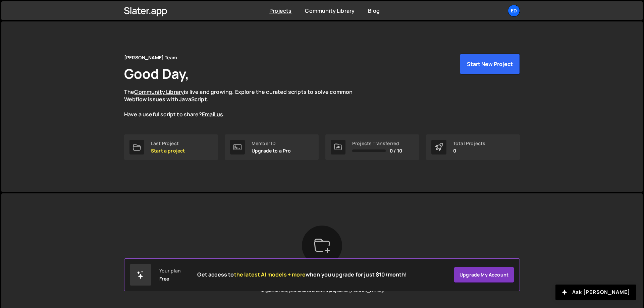  Describe the element at coordinates (271, 151) in the screenshot. I see `p: Upgrade to a Pro` at that location.